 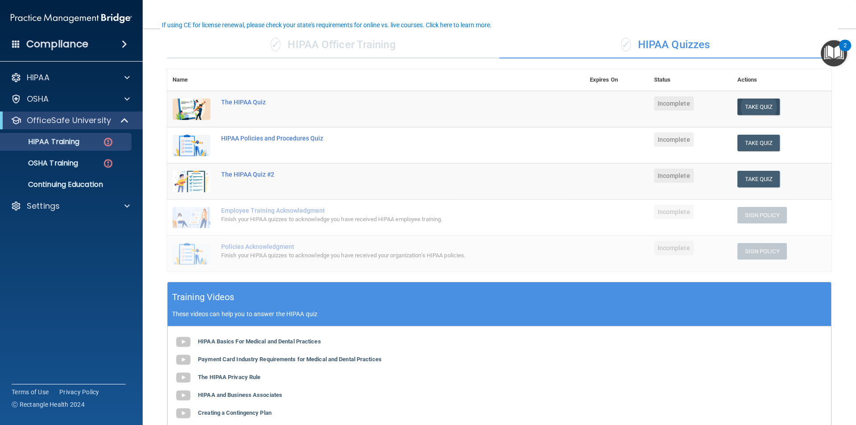 What do you see at coordinates (42, 142) in the screenshot?
I see `p: HIPAA Training` at bounding box center [42, 142].